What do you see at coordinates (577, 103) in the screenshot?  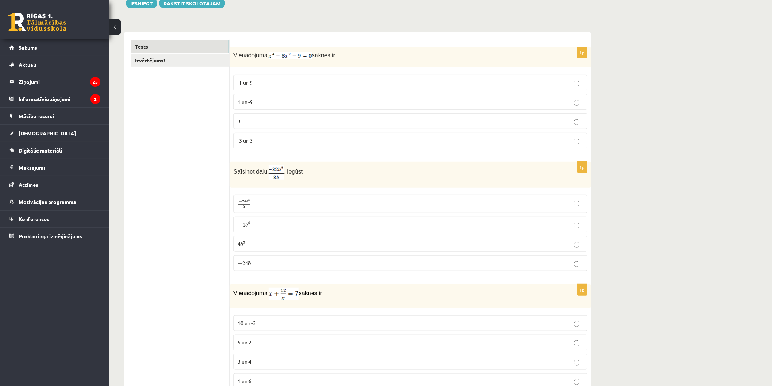 I see `input: 1 un -9` at bounding box center [577, 103].